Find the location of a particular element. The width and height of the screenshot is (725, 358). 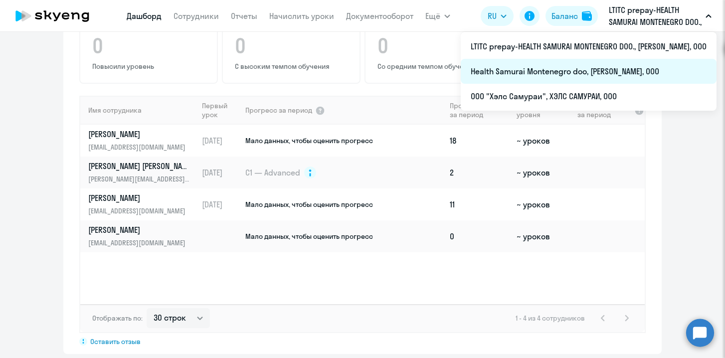

a: Дашборд is located at coordinates (144, 16).